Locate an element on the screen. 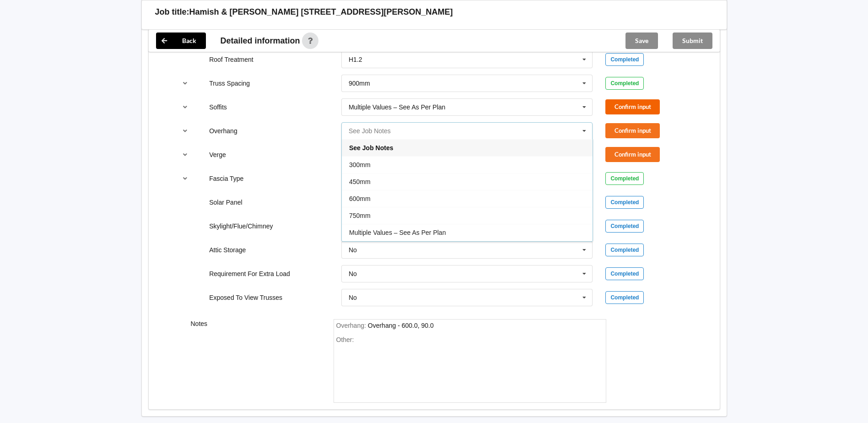 The height and width of the screenshot is (423, 868). span: See Job Notes is located at coordinates (371, 148).